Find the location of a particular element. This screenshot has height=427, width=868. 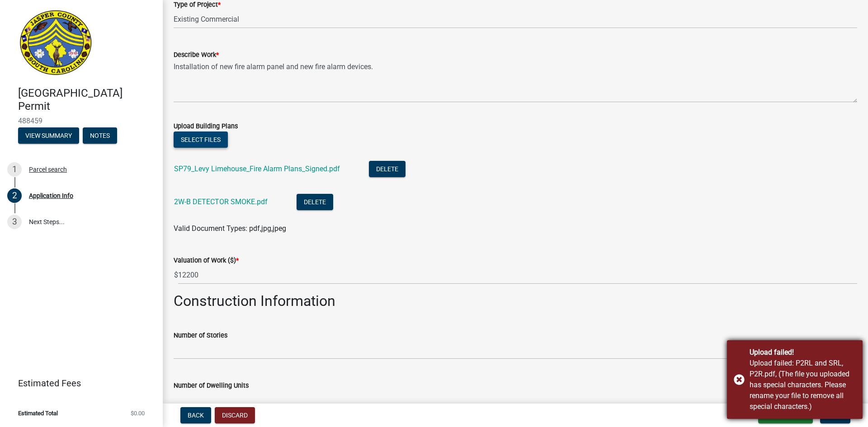

a: 2W-B DETECTOR SMOKE.pdf is located at coordinates (221, 202).